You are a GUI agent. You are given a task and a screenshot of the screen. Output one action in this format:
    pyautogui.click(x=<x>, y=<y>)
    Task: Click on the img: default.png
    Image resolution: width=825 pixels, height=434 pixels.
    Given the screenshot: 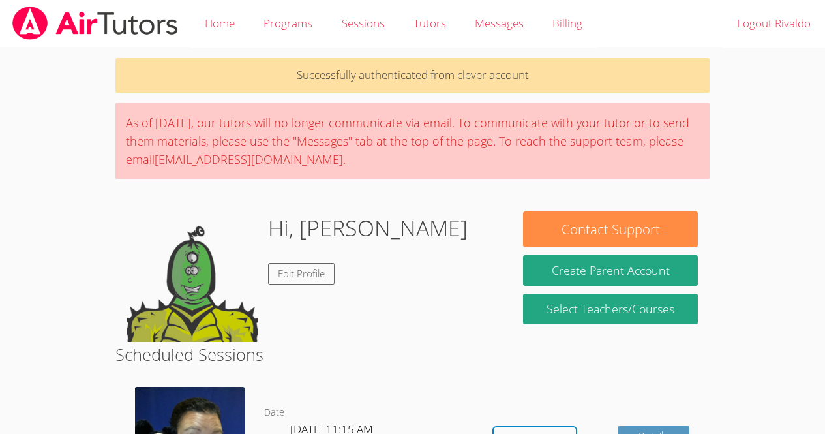 What is the action you would take?
    pyautogui.click(x=192, y=276)
    